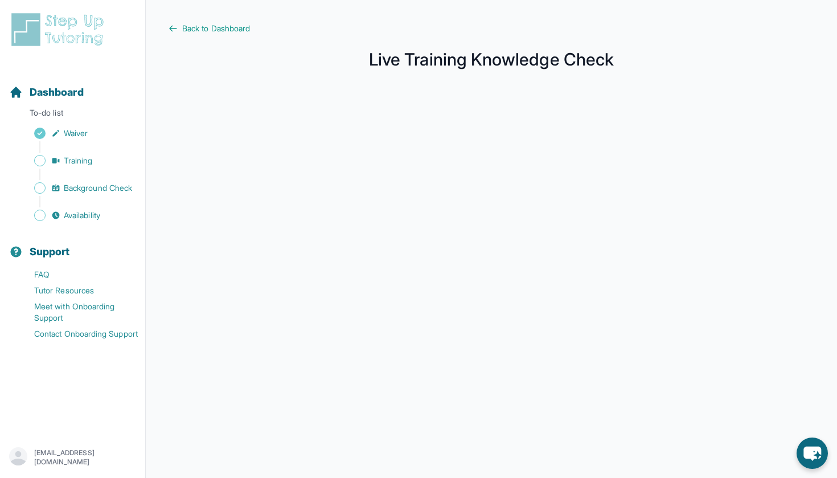  What do you see at coordinates (50, 252) in the screenshot?
I see `span: Support` at bounding box center [50, 252].